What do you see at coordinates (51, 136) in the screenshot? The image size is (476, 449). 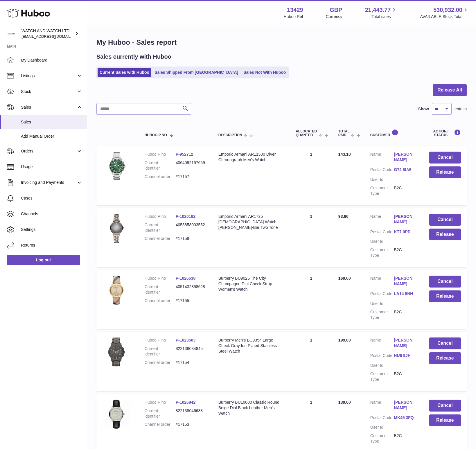 I see `span: Add Manual Order` at bounding box center [51, 136].